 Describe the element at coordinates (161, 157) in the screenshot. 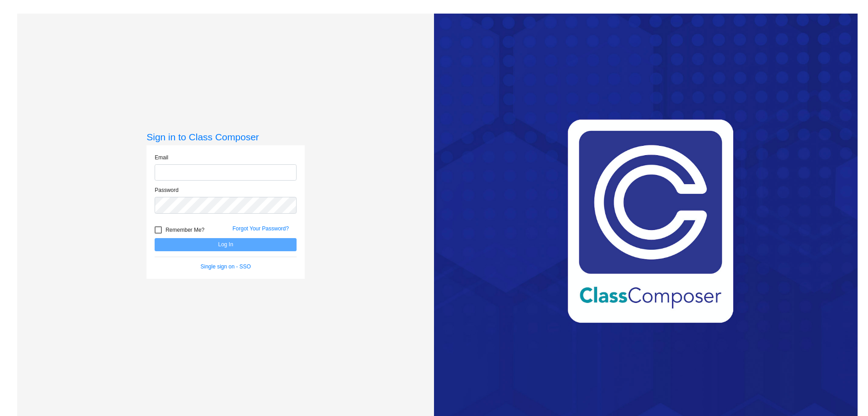

I see `label: Email` at that location.